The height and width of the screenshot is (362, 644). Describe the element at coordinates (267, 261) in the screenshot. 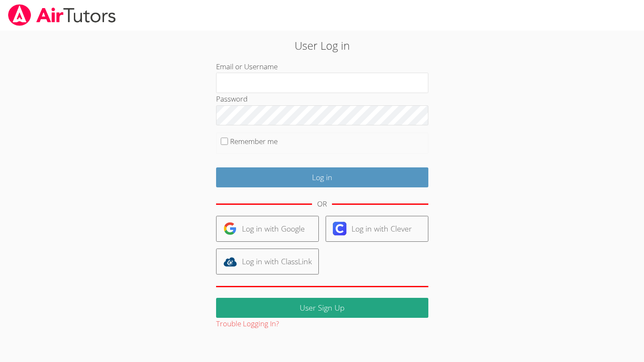

I see `a: Log in with ClassLink` at that location.